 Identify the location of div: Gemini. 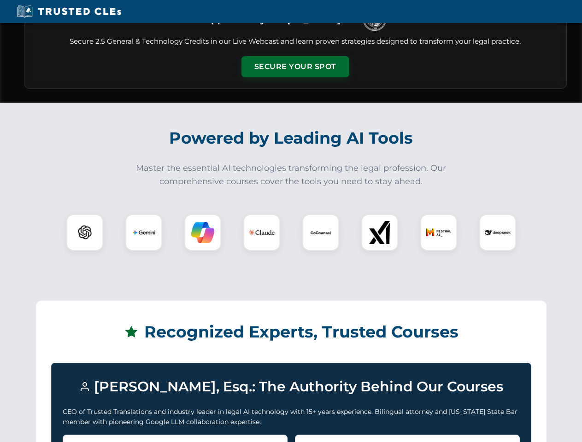
(144, 233).